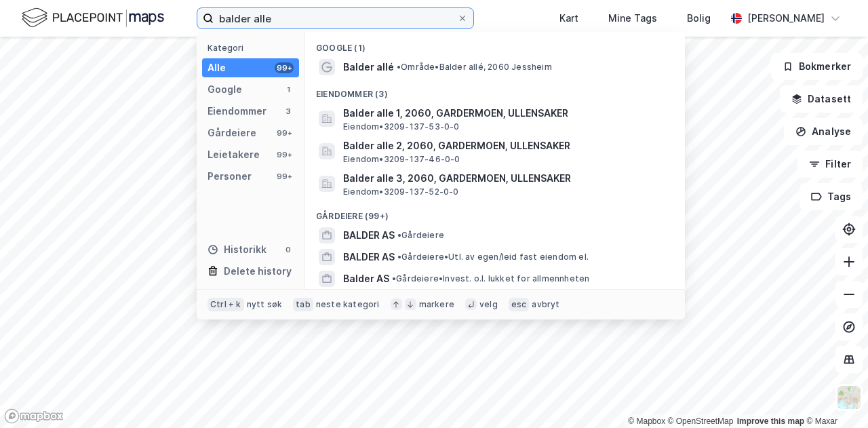  What do you see at coordinates (495, 90) in the screenshot?
I see `div: Eiendommer (3)` at bounding box center [495, 90].